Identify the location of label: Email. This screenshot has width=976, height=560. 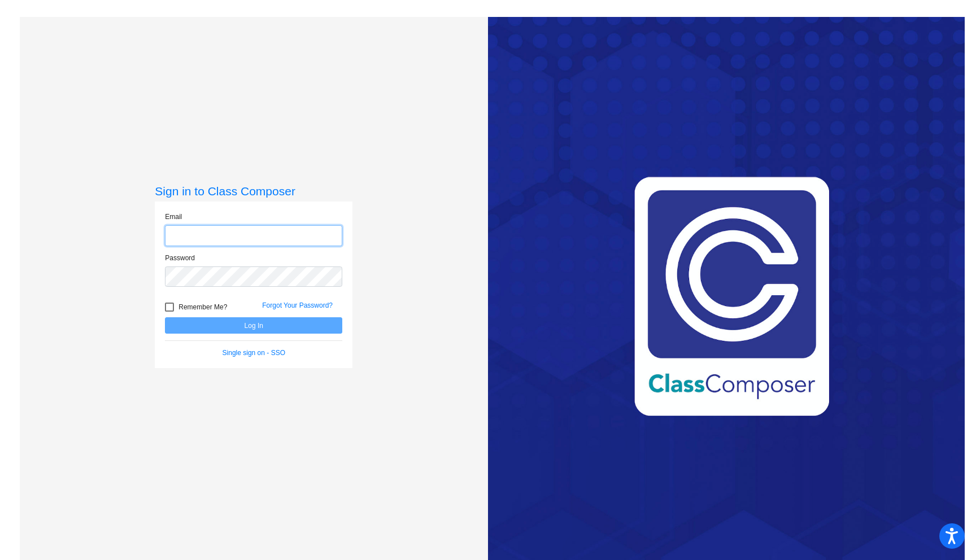
(173, 217).